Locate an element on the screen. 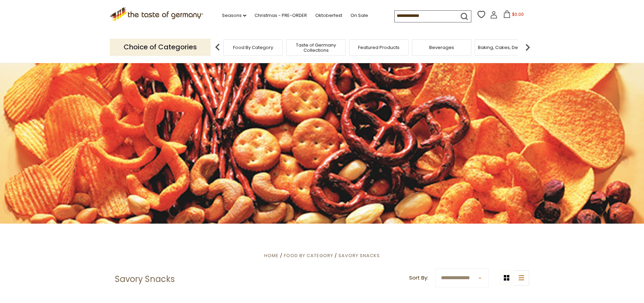 This screenshot has height=303, width=644. img: next arrow is located at coordinates (528, 47).